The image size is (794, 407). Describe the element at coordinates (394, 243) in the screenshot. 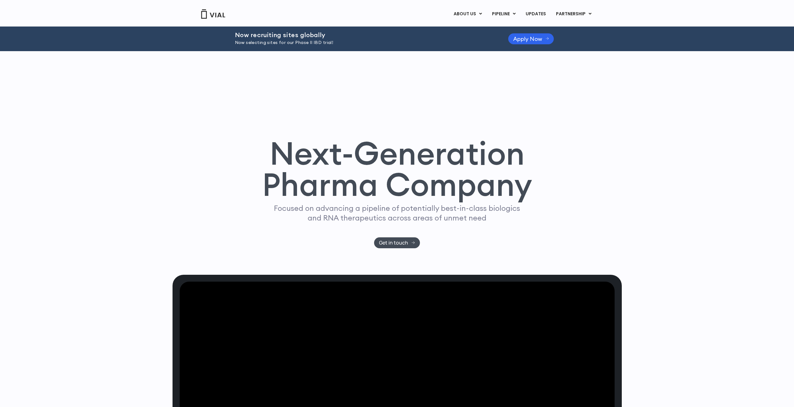

I see `span: Get in touch` at that location.